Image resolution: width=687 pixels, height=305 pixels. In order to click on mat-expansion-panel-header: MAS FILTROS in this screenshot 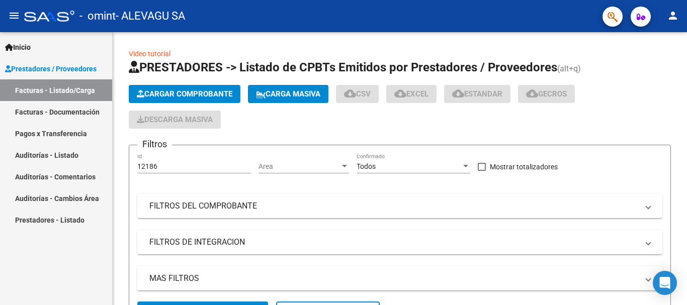, I will do `click(400, 278)`.